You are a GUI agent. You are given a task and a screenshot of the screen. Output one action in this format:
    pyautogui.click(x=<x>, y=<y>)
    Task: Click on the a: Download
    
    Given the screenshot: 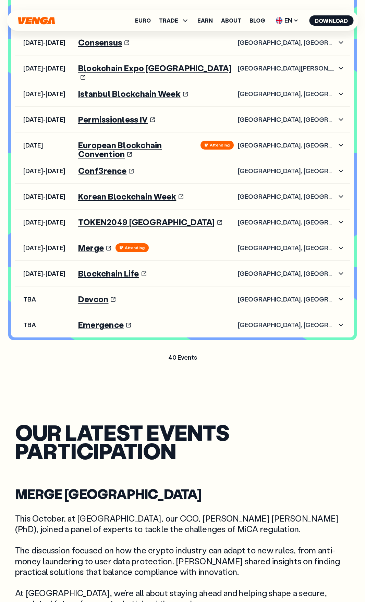 What is the action you would take?
    pyautogui.click(x=331, y=21)
    